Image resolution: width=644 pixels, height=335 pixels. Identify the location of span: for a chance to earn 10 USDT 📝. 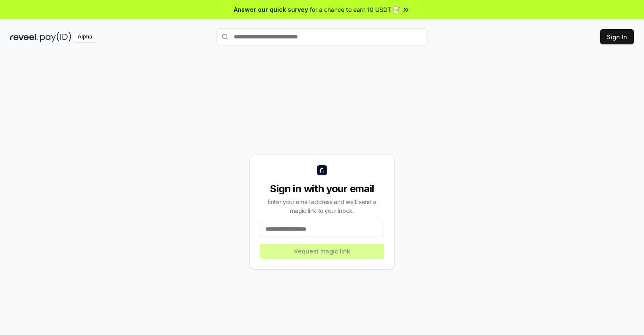
(355, 9).